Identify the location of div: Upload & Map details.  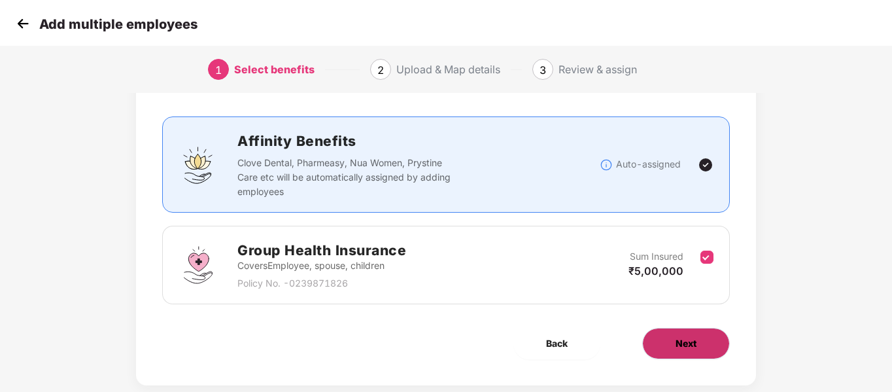
(448, 69).